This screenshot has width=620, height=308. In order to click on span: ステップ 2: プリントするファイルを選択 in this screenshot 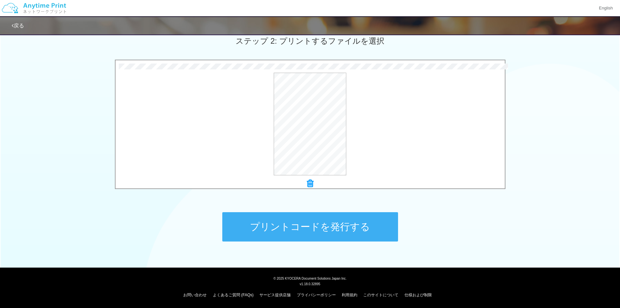, I will do `click(310, 41)`.